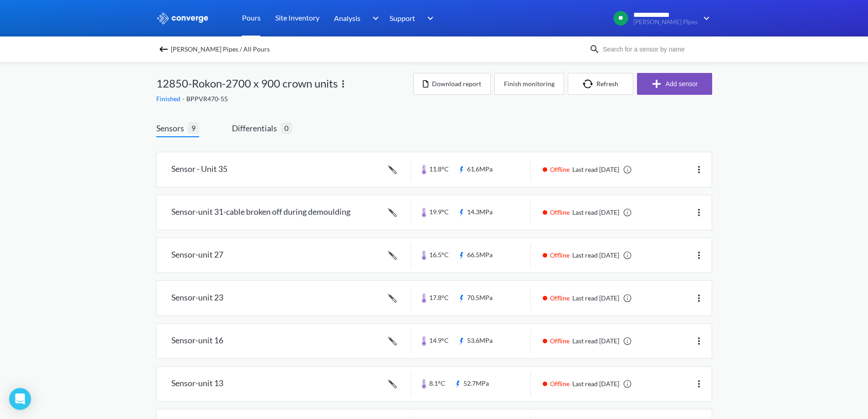 This screenshot has height=419, width=868. I want to click on span: Differentials, so click(256, 128).